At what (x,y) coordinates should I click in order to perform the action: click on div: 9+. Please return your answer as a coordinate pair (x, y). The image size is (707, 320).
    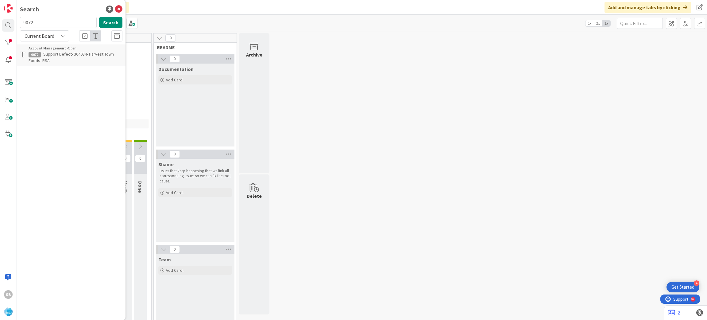
    Looking at the image, I should click on (33, 5).